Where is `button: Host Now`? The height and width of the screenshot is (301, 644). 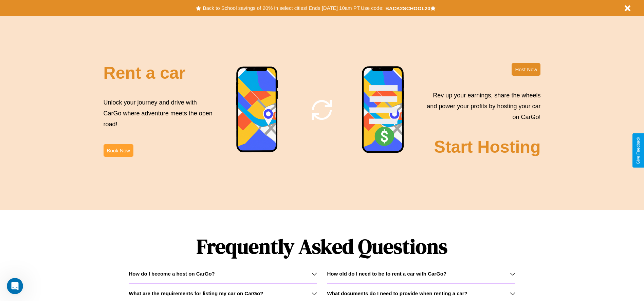 button: Host Now is located at coordinates (526, 69).